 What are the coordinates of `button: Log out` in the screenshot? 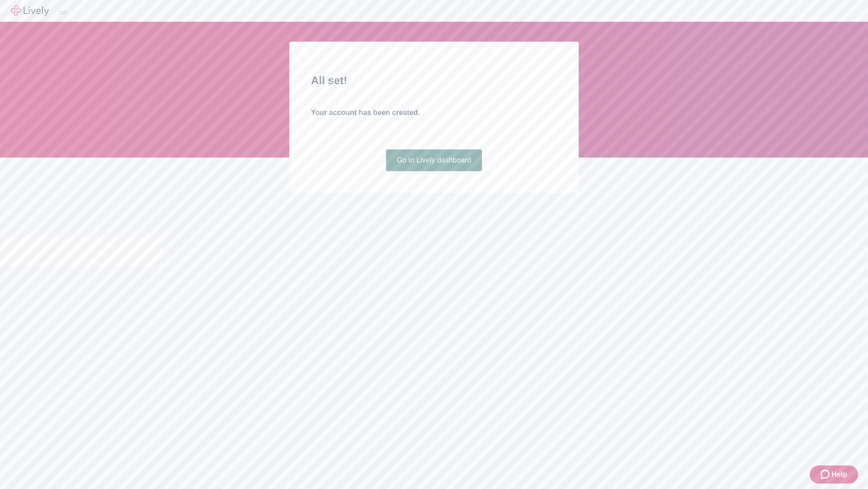 It's located at (63, 13).